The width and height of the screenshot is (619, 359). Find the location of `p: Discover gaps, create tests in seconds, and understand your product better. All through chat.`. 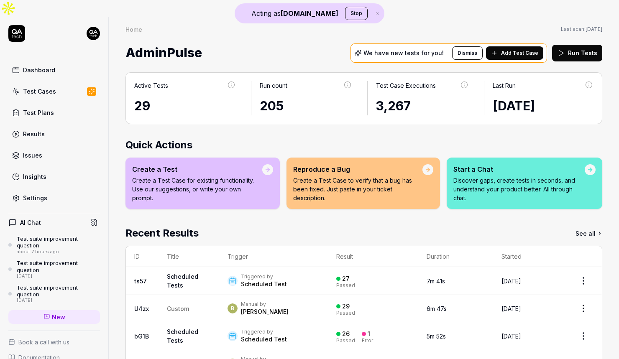

p: Discover gaps, create tests in seconds, and understand your product better. All through chat. is located at coordinates (519, 189).